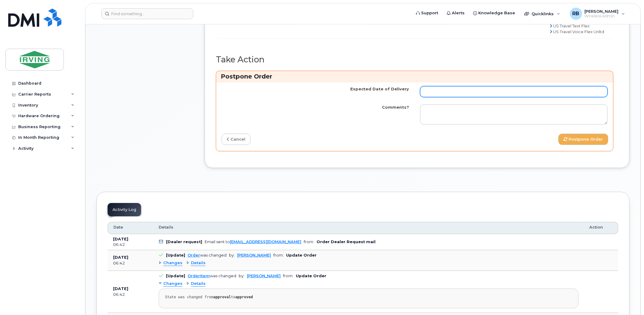 This screenshot has height=315, width=644. What do you see at coordinates (497, 13) in the screenshot?
I see `span: Knowledge Base` at bounding box center [497, 13].